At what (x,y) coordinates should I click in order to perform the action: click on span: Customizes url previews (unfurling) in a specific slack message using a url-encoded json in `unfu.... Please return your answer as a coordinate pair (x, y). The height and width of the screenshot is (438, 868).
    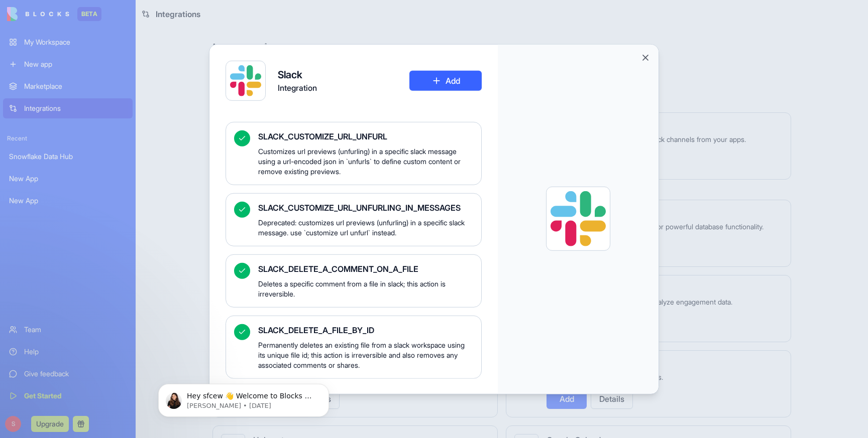
    Looking at the image, I should click on (365, 161).